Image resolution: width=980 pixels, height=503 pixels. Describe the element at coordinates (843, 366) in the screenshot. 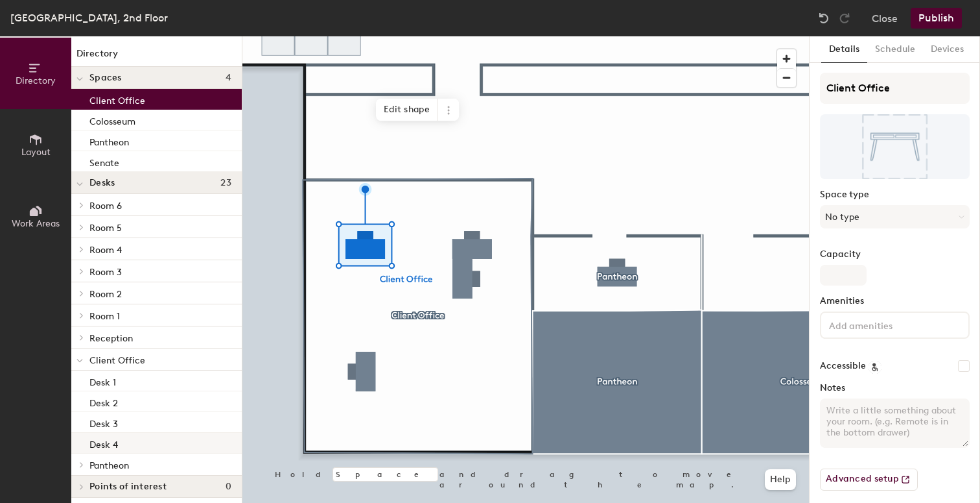

I see `label: Accessible` at that location.